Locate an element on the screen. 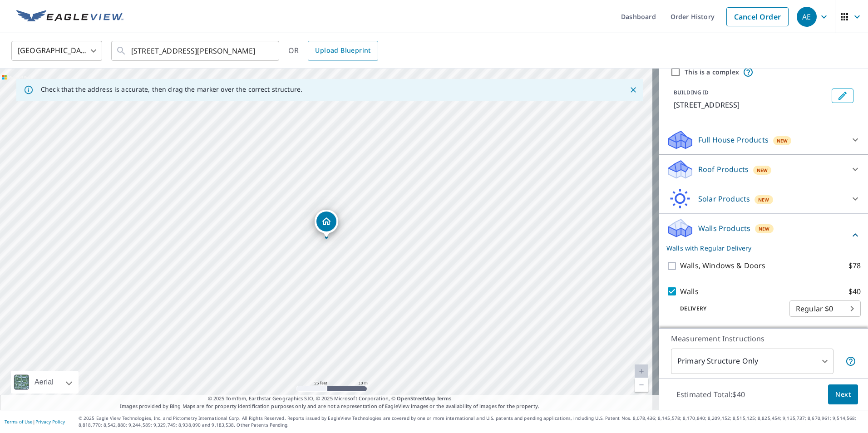  a: Current Level 20, Zoom In Disabled is located at coordinates (641, 371).